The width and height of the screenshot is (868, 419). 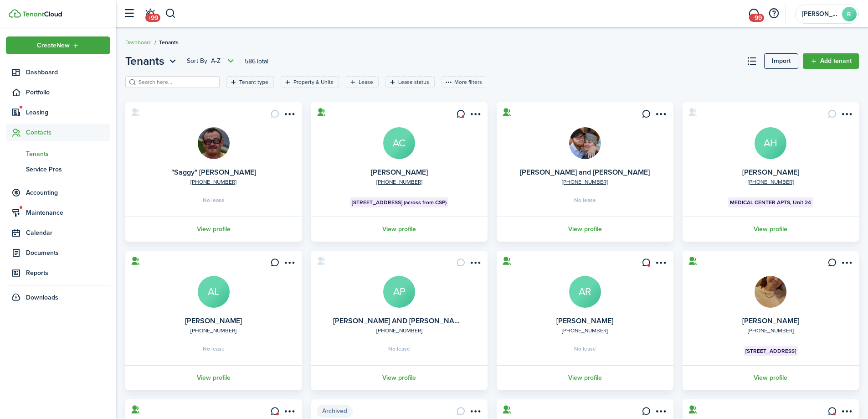 I want to click on a: Add tenant, so click(x=831, y=61).